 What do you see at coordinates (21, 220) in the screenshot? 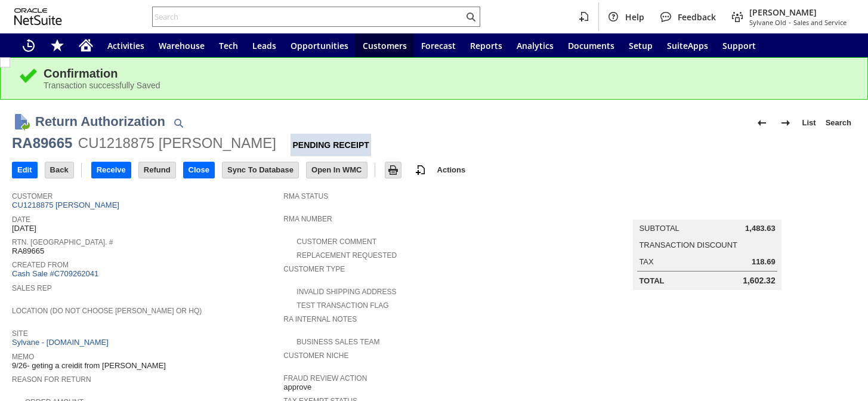
I see `a: Date` at bounding box center [21, 220].